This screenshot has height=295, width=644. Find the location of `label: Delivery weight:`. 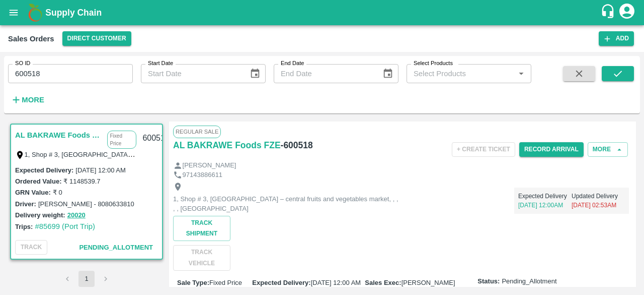

label: Delivery weight: is located at coordinates (40, 214).